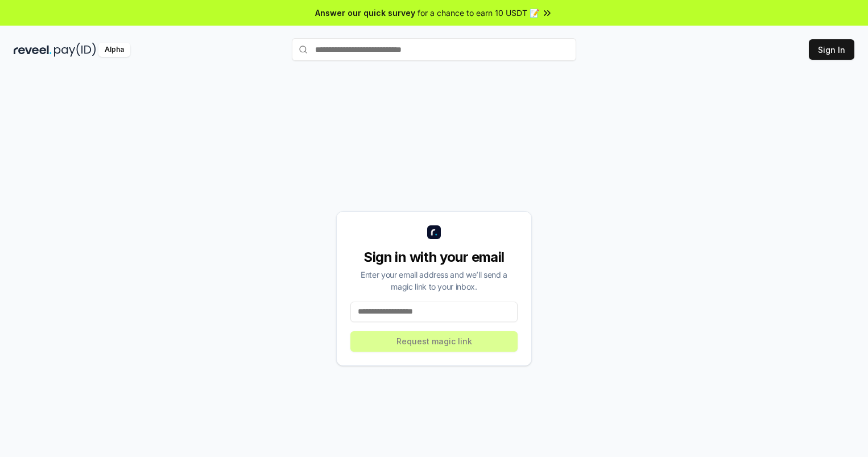  Describe the element at coordinates (434, 280) in the screenshot. I see `div: Enter your email address and we’ll send a magic link to your inbox.` at that location.